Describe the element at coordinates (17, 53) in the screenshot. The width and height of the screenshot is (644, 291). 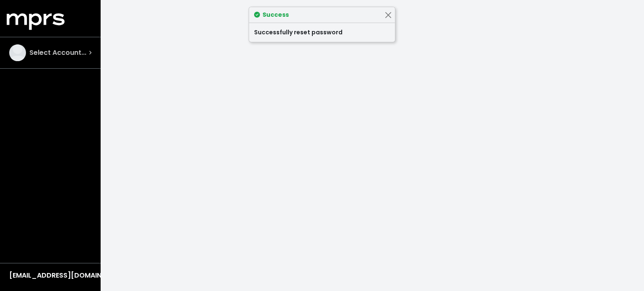
I see `img: The selected account / producer` at that location.